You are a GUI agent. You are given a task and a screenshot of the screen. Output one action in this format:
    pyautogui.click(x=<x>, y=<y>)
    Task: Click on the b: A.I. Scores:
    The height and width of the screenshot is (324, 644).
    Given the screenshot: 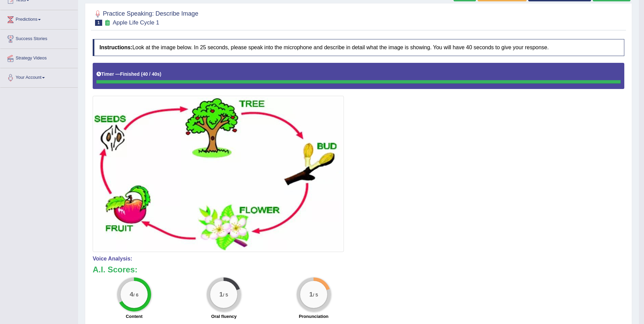 What is the action you would take?
    pyautogui.click(x=115, y=270)
    